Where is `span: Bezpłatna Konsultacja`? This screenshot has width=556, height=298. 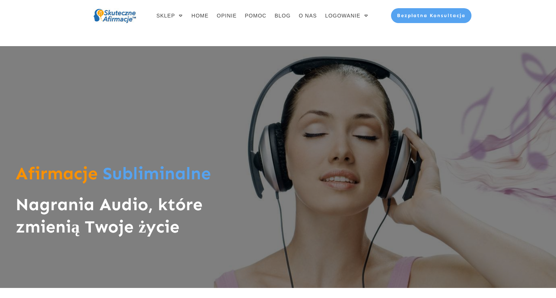
span: Bezpłatna Konsultacja is located at coordinates (431, 15).